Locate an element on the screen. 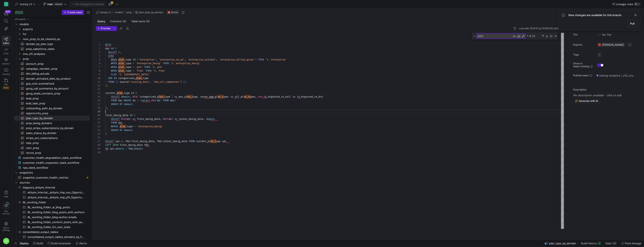 The width and height of the screenshot is (644, 247). span: Preview is located at coordinates (105, 28).